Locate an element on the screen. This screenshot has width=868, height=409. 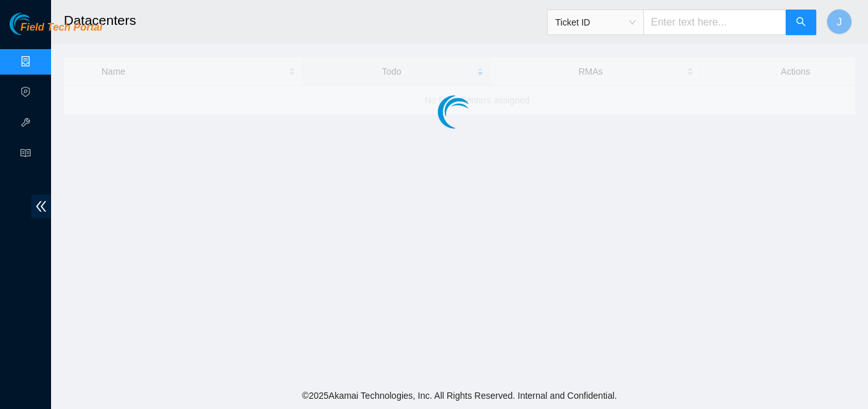
button: search is located at coordinates (801, 22).